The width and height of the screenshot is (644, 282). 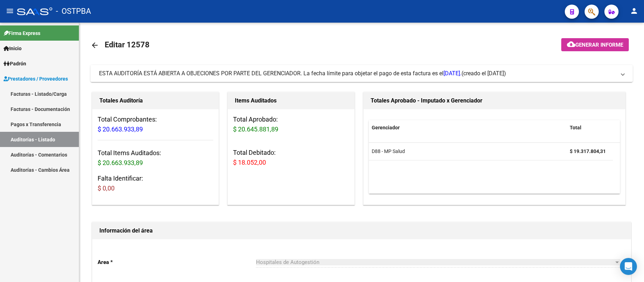 What do you see at coordinates (388, 151) in the screenshot?
I see `span: D88 - MP Salud` at bounding box center [388, 151].